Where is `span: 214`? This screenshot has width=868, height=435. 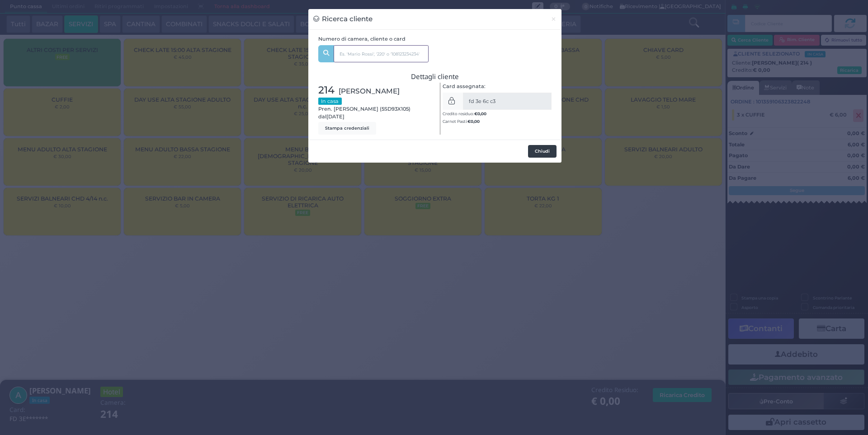
span: 214 is located at coordinates (327, 90).